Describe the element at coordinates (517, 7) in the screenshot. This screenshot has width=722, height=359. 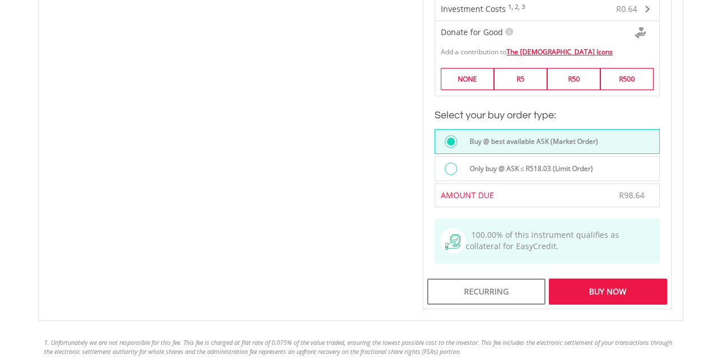
I see `sup: 1, 2, 3` at that location.